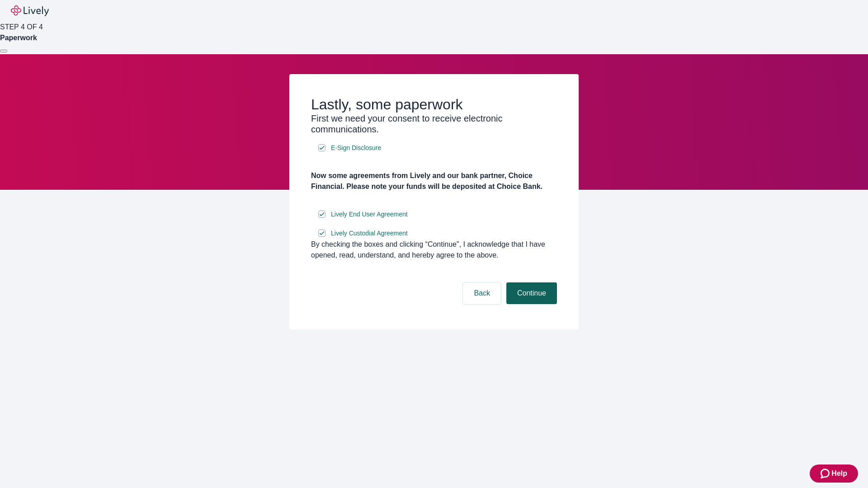  I want to click on h3: First we need your consent to receive electronic communications., so click(434, 124).